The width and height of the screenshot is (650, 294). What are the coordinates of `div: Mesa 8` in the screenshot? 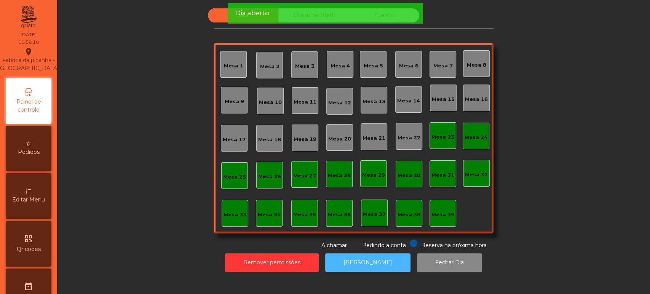 It's located at (476, 65).